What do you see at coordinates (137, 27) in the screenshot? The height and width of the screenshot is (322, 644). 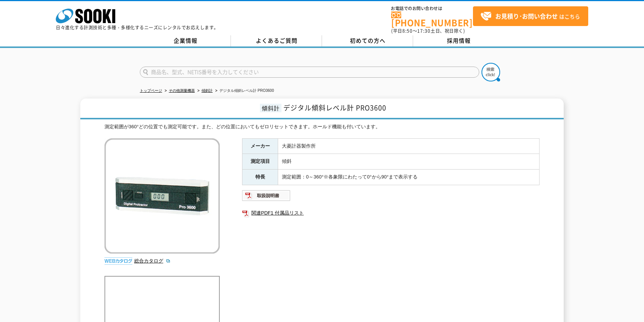 I see `p: 日々進化する計測技術と多種・多様化するニーズにレンタルでお応えします。` at bounding box center [137, 27].